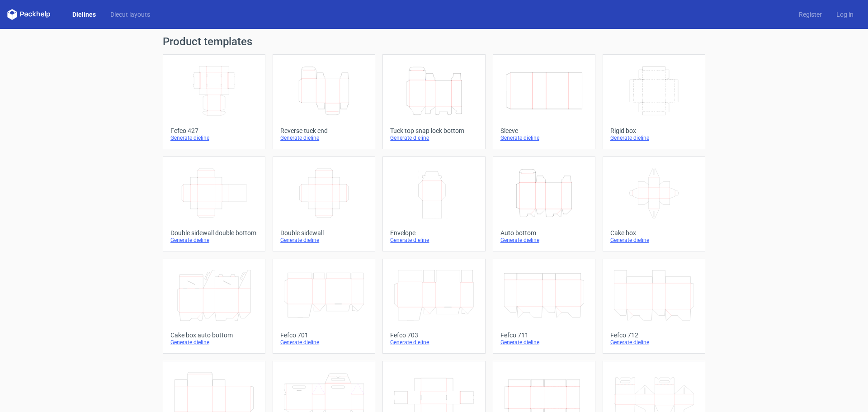 This screenshot has height=412, width=868. What do you see at coordinates (544, 204) in the screenshot?
I see `a: Auto bottomGenerate dieline` at bounding box center [544, 204].